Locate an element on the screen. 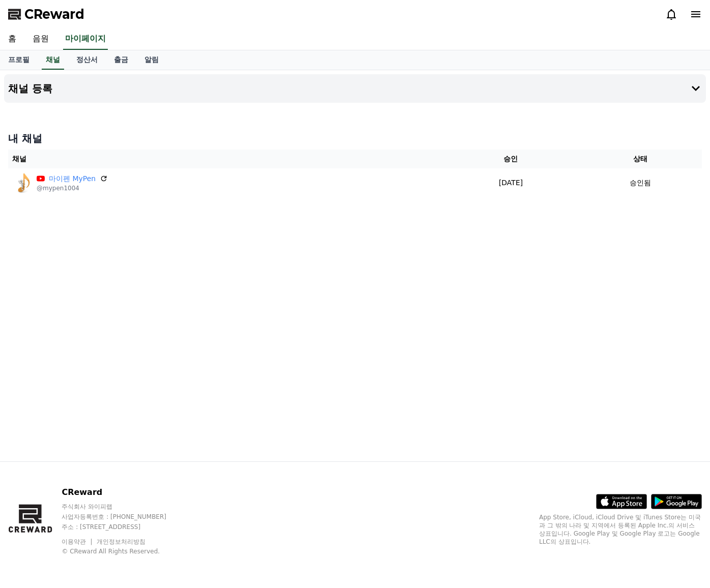 The width and height of the screenshot is (710, 588). a: CReward is located at coordinates (47, 14).